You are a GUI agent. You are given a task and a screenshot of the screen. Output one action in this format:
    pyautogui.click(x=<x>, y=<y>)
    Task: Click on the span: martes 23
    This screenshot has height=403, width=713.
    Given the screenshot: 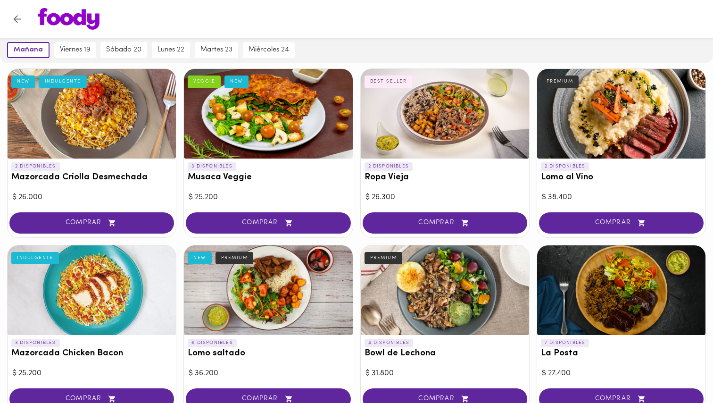 What is the action you would take?
    pyautogui.click(x=216, y=50)
    